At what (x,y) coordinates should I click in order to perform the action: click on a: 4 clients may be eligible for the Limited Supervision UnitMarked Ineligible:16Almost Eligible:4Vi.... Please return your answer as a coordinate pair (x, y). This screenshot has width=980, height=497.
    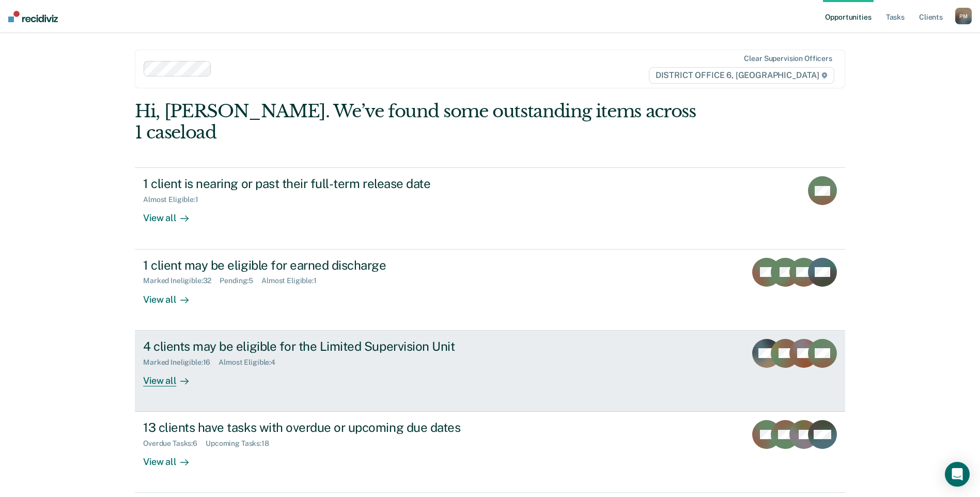
    Looking at the image, I should click on (490, 371).